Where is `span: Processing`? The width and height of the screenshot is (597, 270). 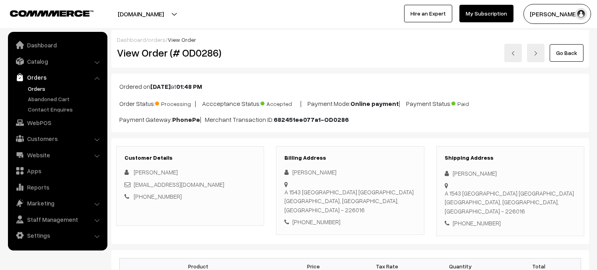
span: Processing is located at coordinates (175, 103).